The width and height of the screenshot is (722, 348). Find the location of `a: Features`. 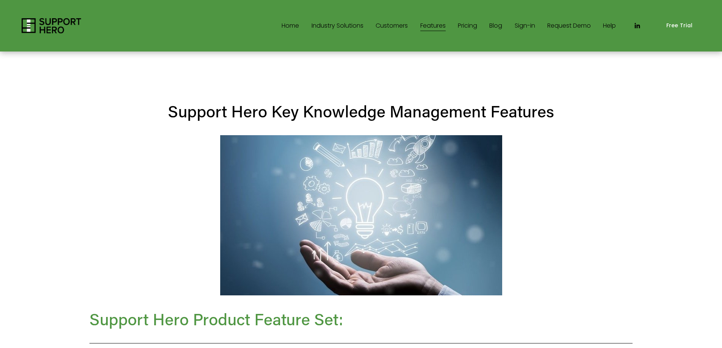

a: Features is located at coordinates (433, 26).